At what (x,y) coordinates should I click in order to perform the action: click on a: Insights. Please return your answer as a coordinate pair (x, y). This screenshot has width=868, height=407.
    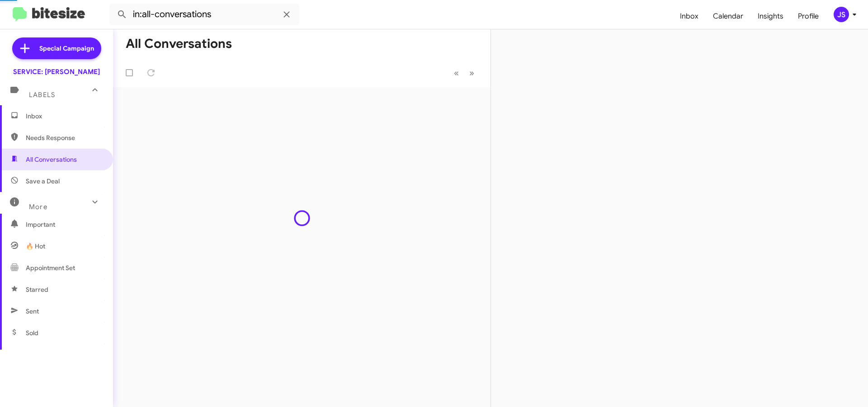
    Looking at the image, I should click on (770, 16).